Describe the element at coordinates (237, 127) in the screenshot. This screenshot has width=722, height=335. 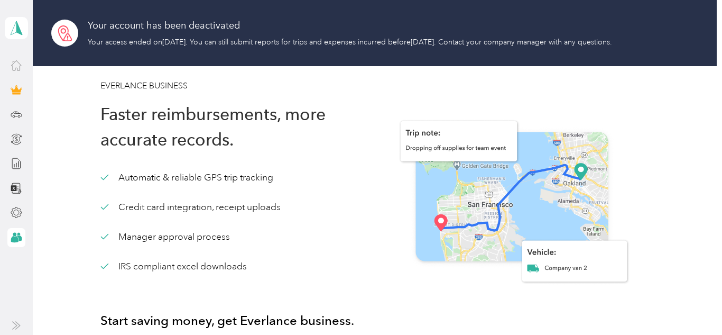
I see `h1: Faster reimbursements, more accurate records.` at that location.